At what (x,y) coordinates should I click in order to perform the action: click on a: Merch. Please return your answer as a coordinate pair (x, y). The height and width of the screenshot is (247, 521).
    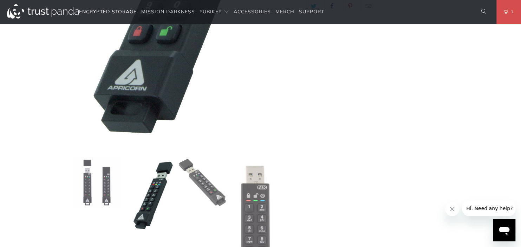
    Looking at the image, I should click on (285, 12).